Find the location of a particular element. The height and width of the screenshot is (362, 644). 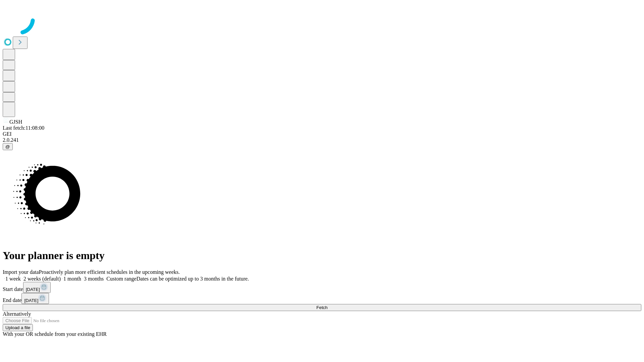

div: 2.0.241 is located at coordinates (322, 140).